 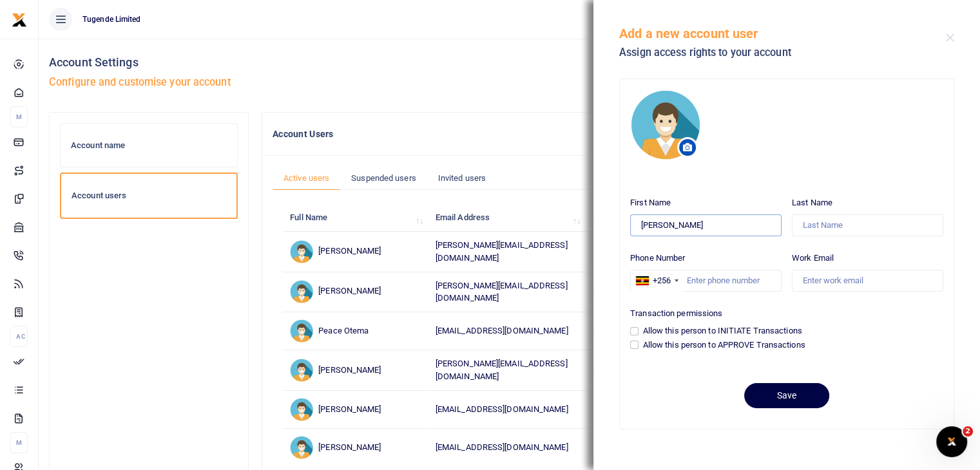 I want to click on label: Allow this person to APPROVE Transactions, so click(x=724, y=345).